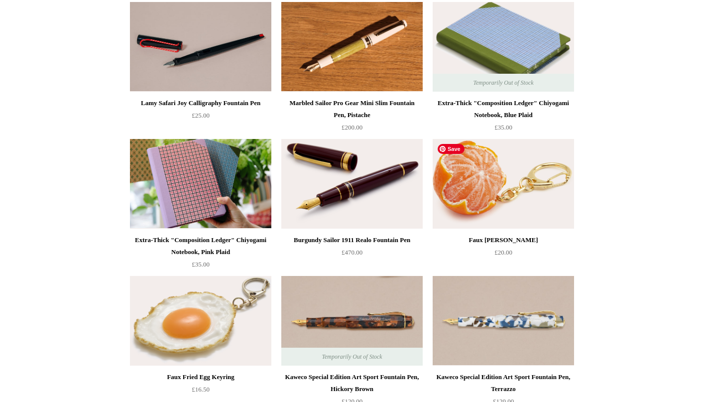  What do you see at coordinates (201, 246) in the screenshot?
I see `div: Extra-Thick "Composition Ledger" Chiyogami Notebook, Pink Plaid` at bounding box center [201, 246].